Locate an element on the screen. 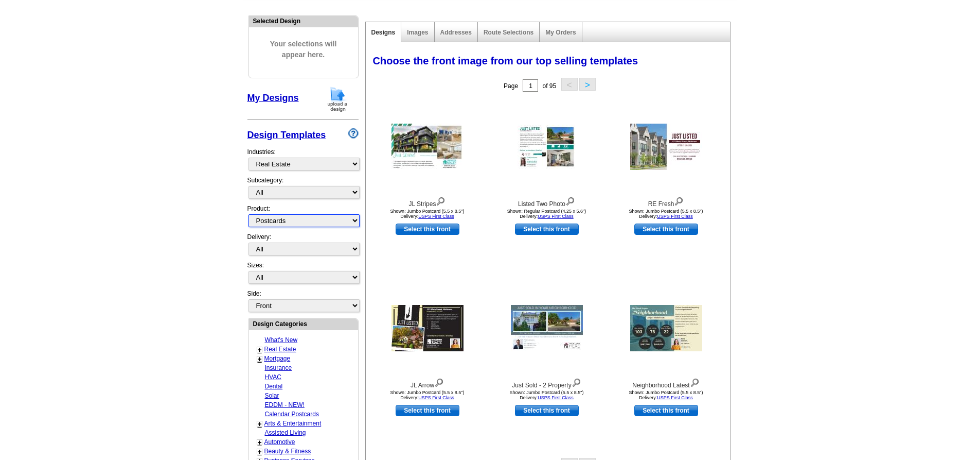 The height and width of the screenshot is (460, 980). a: My Orders is located at coordinates (560, 32).